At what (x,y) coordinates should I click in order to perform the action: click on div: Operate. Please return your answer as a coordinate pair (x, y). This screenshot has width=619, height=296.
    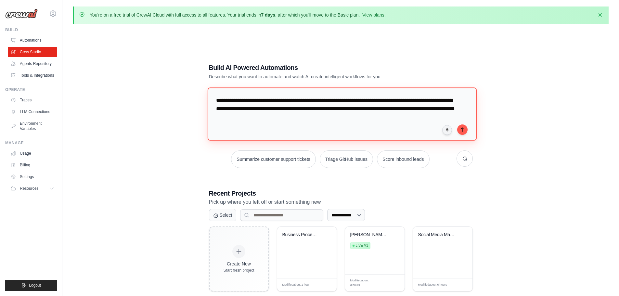
    Looking at the image, I should click on (31, 90).